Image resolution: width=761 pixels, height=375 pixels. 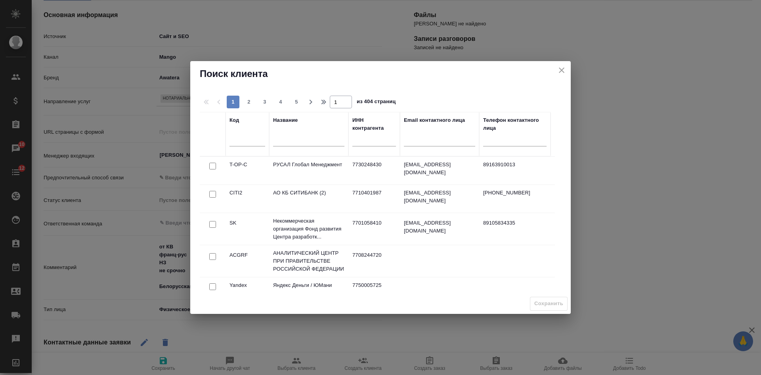 I want to click on span: Выберите клиента, so click(x=549, y=303).